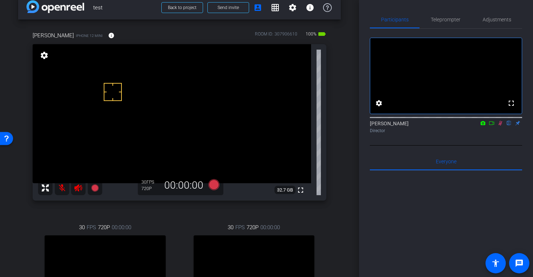  What do you see at coordinates (182, 8) in the screenshot?
I see `button: Back to project` at bounding box center [182, 8].